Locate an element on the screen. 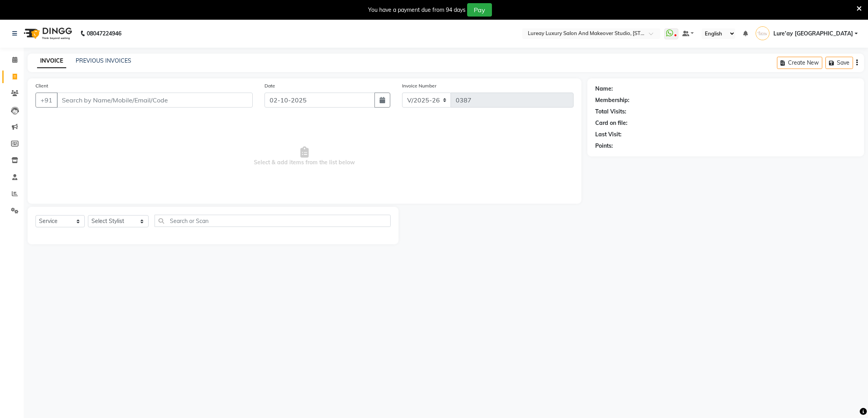 The width and height of the screenshot is (868, 418). b: 08047224946 is located at coordinates (105, 34).